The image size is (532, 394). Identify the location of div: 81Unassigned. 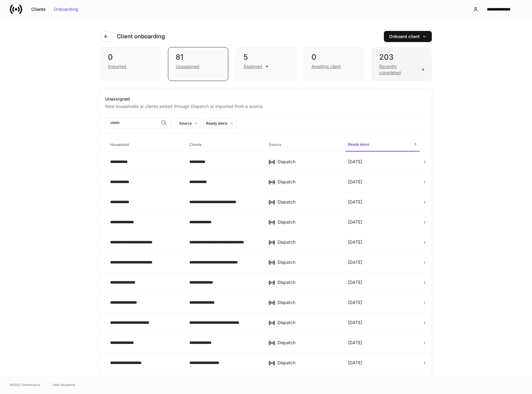
(198, 64).